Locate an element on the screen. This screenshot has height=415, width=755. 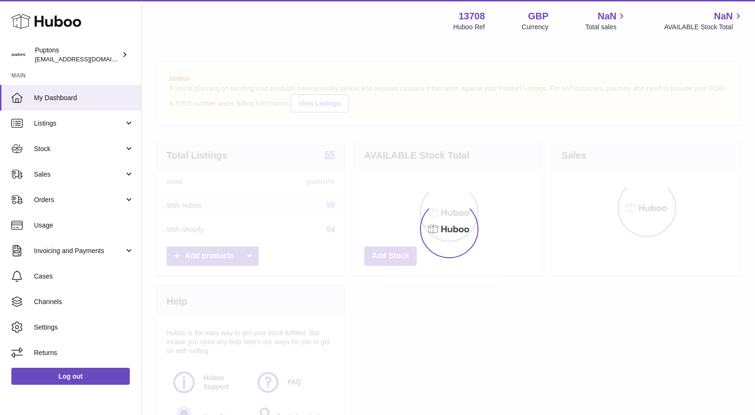
span: Listings is located at coordinates (79, 123).